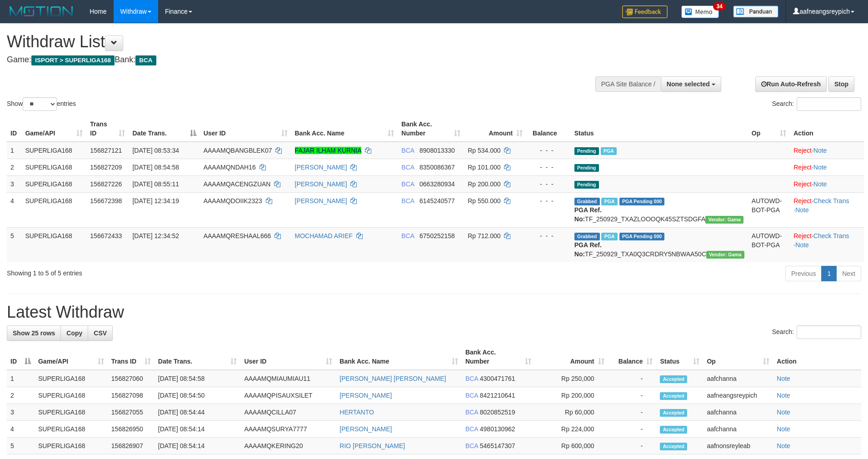 The height and width of the screenshot is (459, 868). What do you see at coordinates (42, 104) in the screenshot?
I see `label: Show entries` at bounding box center [42, 104].